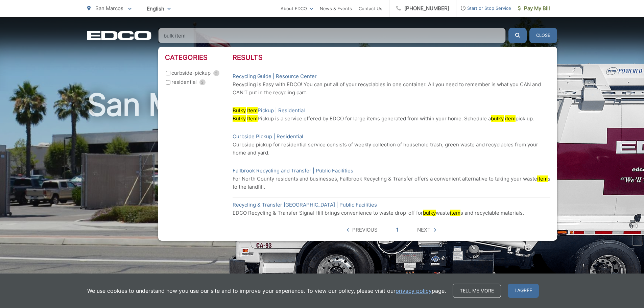 Image resolution: width=644 pixels, height=308 pixels. I want to click on h1: San Marcos, so click(322, 195).